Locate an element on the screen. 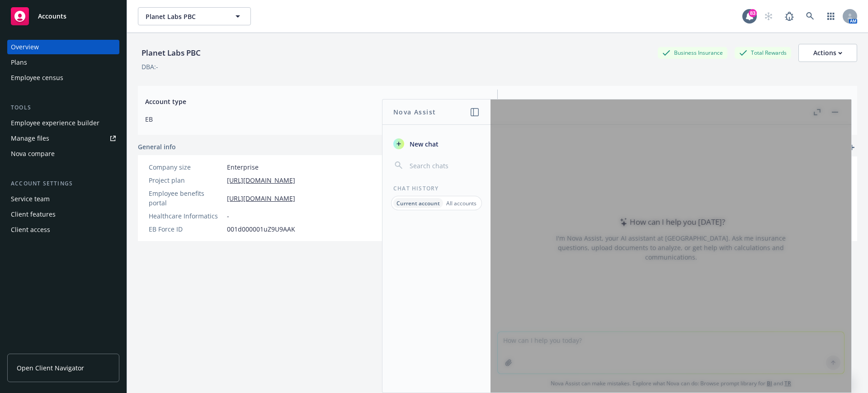 The width and height of the screenshot is (868, 393). div: Service team is located at coordinates (30, 199).